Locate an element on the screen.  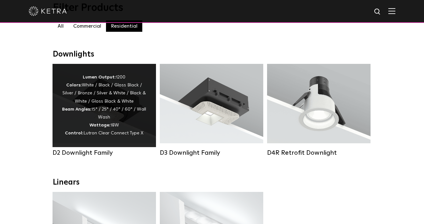
strong: Colors: is located at coordinates (74, 85).